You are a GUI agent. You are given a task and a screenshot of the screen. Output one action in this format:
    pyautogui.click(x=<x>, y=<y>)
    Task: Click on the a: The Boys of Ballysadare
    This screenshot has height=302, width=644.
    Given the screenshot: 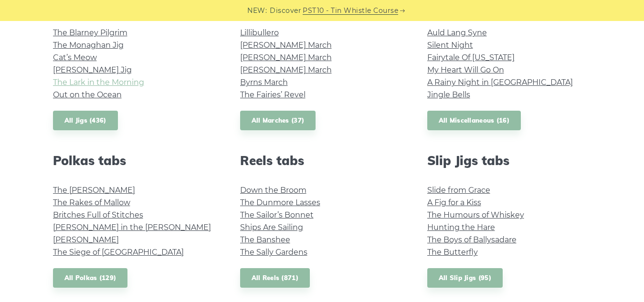 What is the action you would take?
    pyautogui.click(x=472, y=240)
    